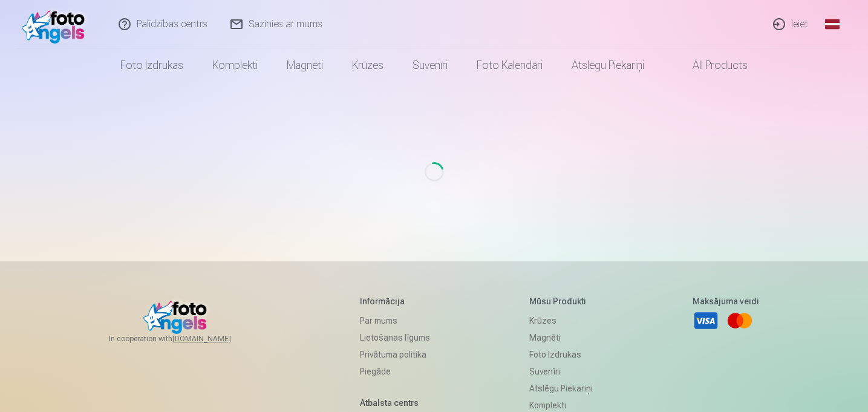 The width and height of the screenshot is (868, 412). Describe the element at coordinates (395, 354) in the screenshot. I see `a: Privātuma politika` at that location.